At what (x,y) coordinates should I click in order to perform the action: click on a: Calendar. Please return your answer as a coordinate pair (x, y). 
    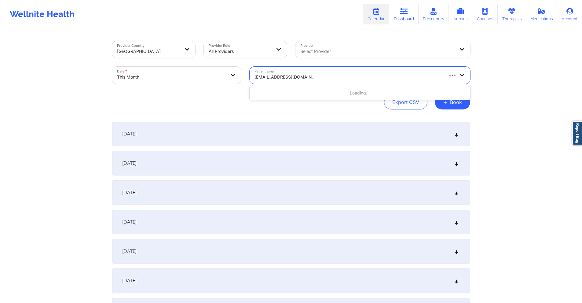
    Looking at the image, I should click on (376, 14).